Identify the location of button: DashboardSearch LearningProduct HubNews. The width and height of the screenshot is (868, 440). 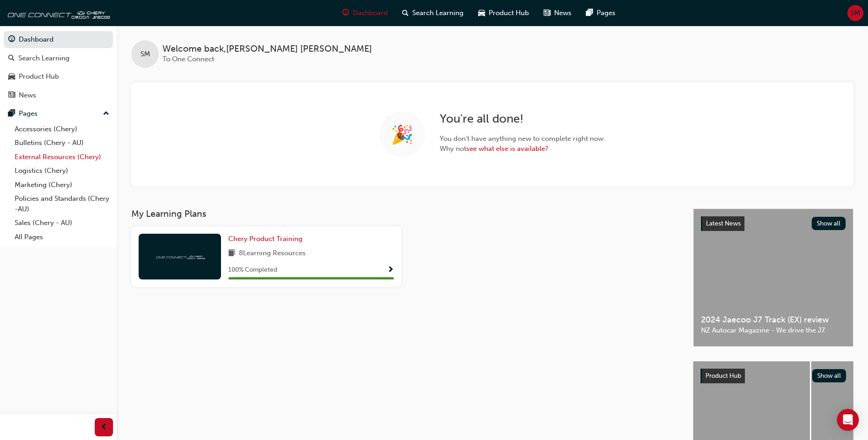
(58, 67).